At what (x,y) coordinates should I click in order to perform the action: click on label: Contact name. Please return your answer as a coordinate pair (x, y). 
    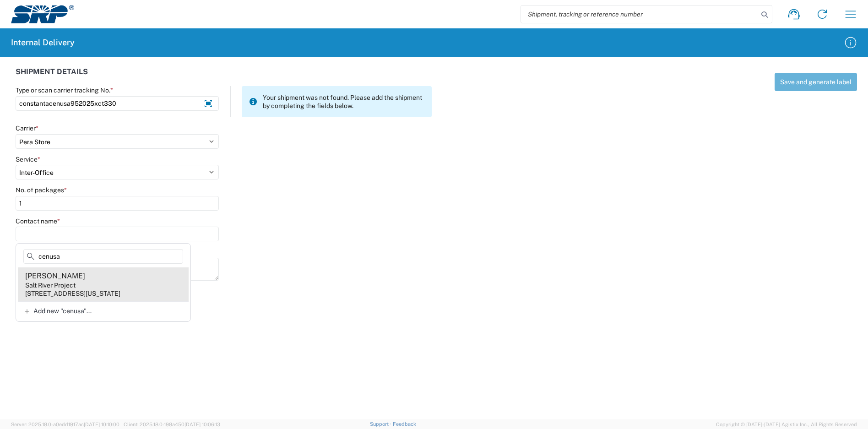
    Looking at the image, I should click on (37, 221).